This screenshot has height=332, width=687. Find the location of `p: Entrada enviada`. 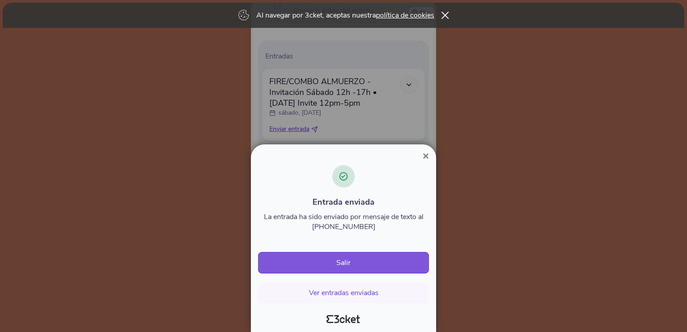

p: Entrada enviada is located at coordinates (344, 202).